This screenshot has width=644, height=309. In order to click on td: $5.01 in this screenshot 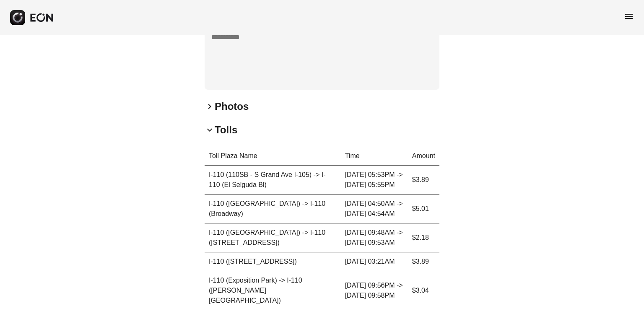, I will do `click(423, 209)`.